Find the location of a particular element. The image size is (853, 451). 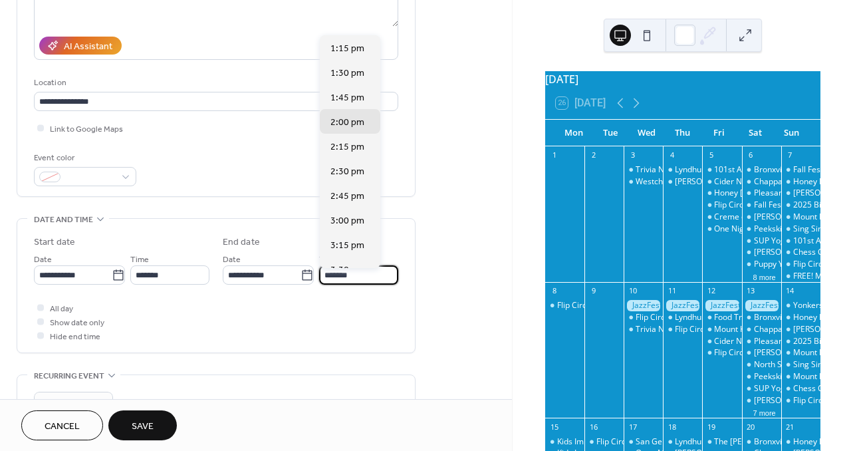

div: Event color is located at coordinates (84, 158).